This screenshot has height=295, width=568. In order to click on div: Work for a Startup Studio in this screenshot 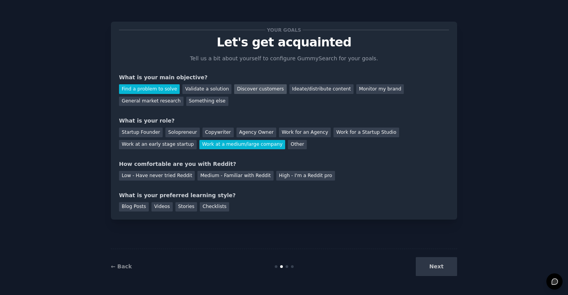, I will do `click(366, 132)`.